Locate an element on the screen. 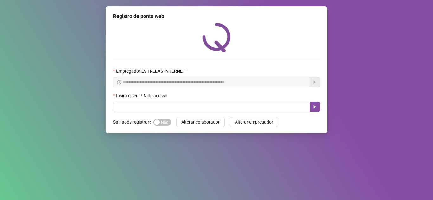 The width and height of the screenshot is (433, 200). button: Alterar empregador is located at coordinates (254, 122).